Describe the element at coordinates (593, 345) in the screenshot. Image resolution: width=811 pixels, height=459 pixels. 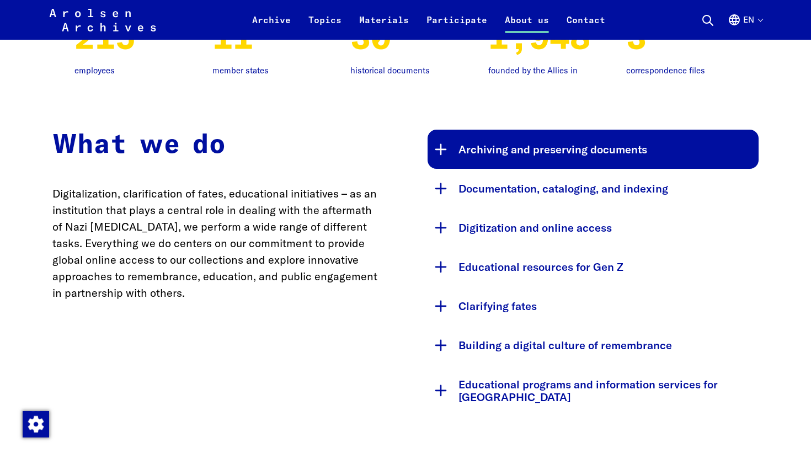
I see `button: Building a digital culture of remembrance` at that location.